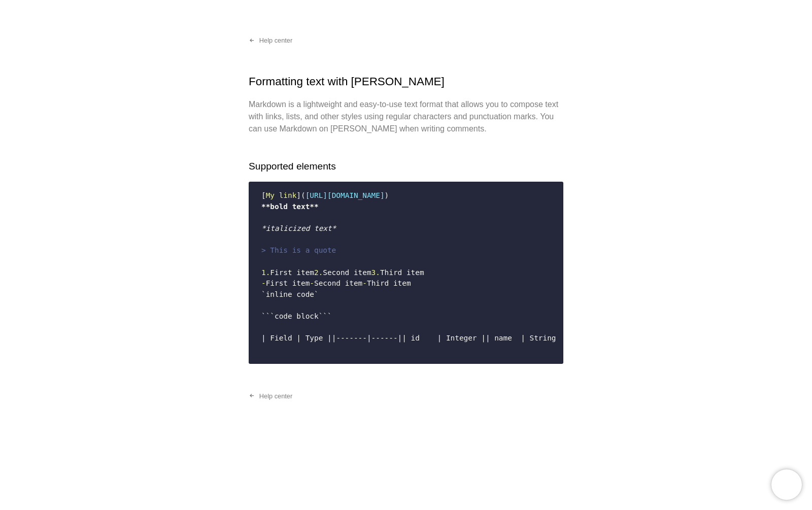  Describe the element at coordinates (266, 273) in the screenshot. I see `span: 1.` at that location.